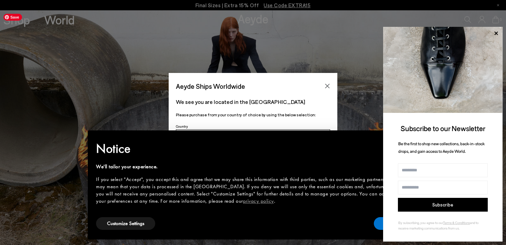 The image size is (506, 245). I want to click on button: Subscribe, so click(443, 205).